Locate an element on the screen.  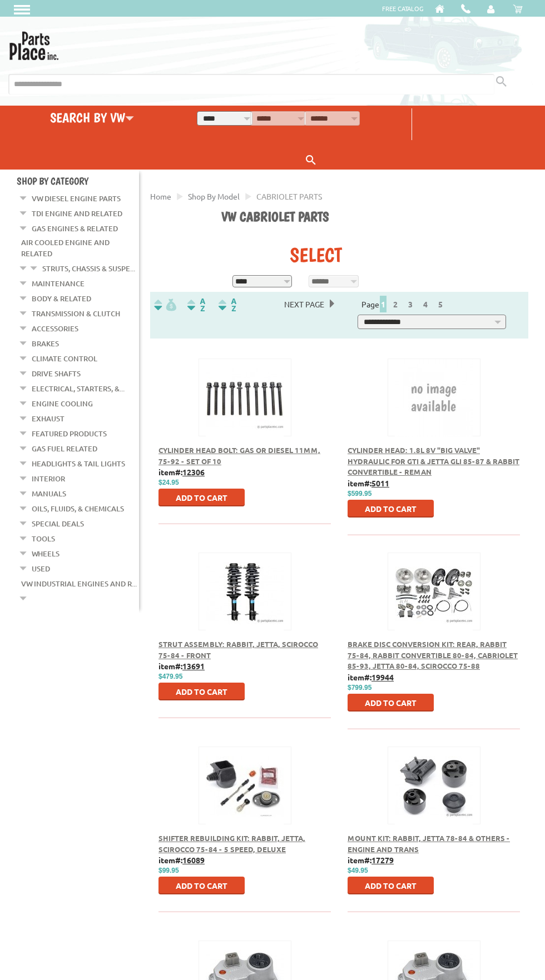
a: Gas Engines & Related is located at coordinates (74, 229).